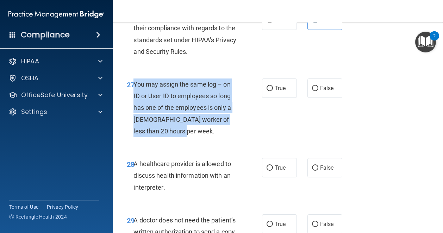  What do you see at coordinates (55, 78) in the screenshot?
I see `a: OSHA` at bounding box center [55, 78].